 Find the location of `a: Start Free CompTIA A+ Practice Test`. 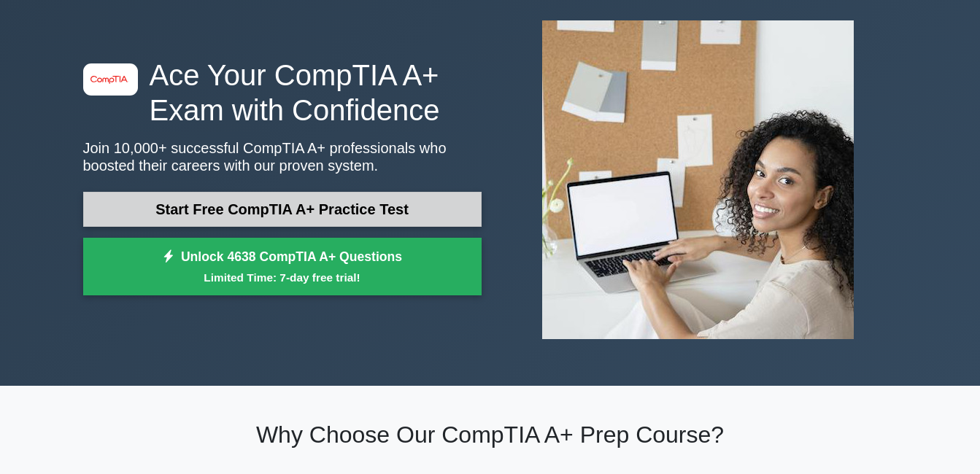

a: Start Free CompTIA A+ Practice Test is located at coordinates (282, 209).